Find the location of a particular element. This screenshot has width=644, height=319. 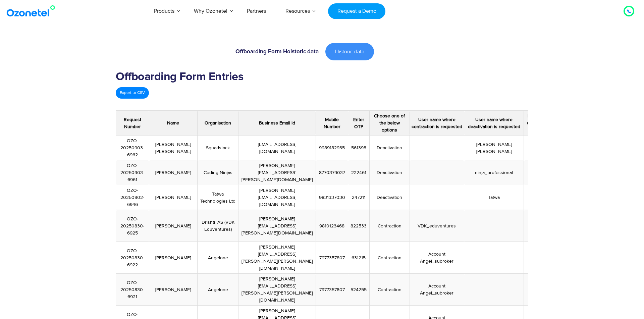

td: 8770379037 is located at coordinates (331, 173).